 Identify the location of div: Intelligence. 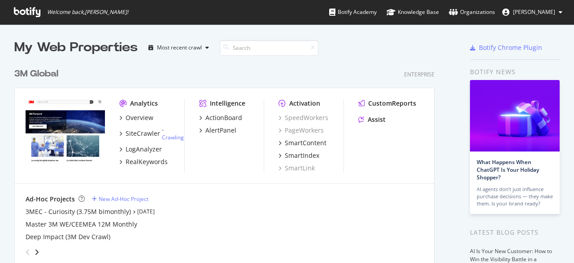
(228, 103).